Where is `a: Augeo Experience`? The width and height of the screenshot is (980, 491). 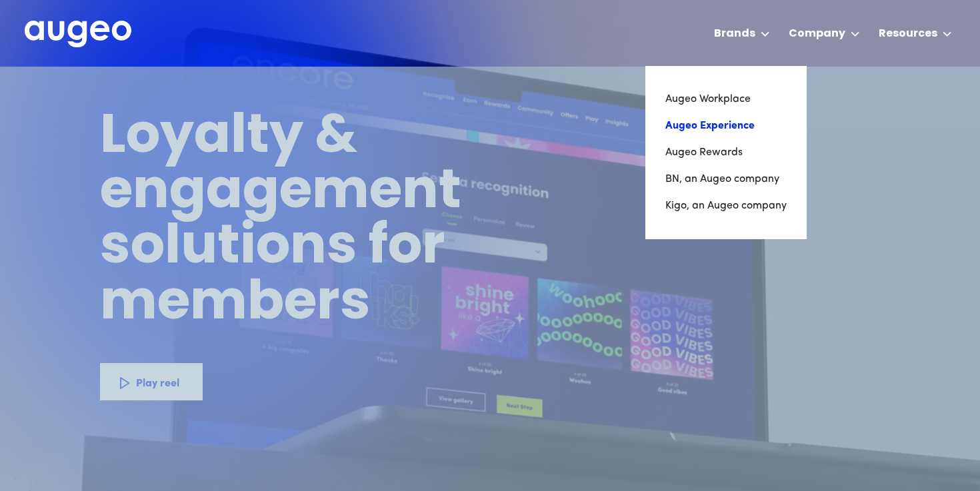 a: Augeo Experience is located at coordinates (726, 126).